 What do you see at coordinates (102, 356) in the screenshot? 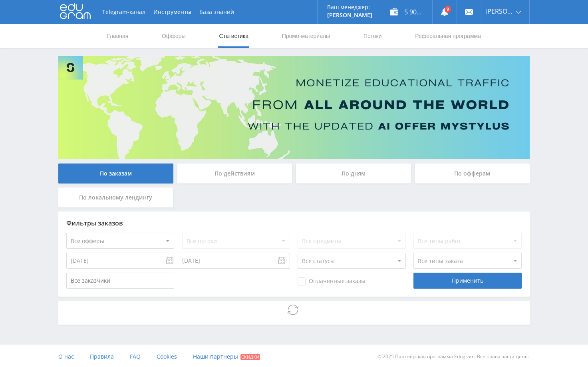
I see `span: Правила` at bounding box center [102, 356].